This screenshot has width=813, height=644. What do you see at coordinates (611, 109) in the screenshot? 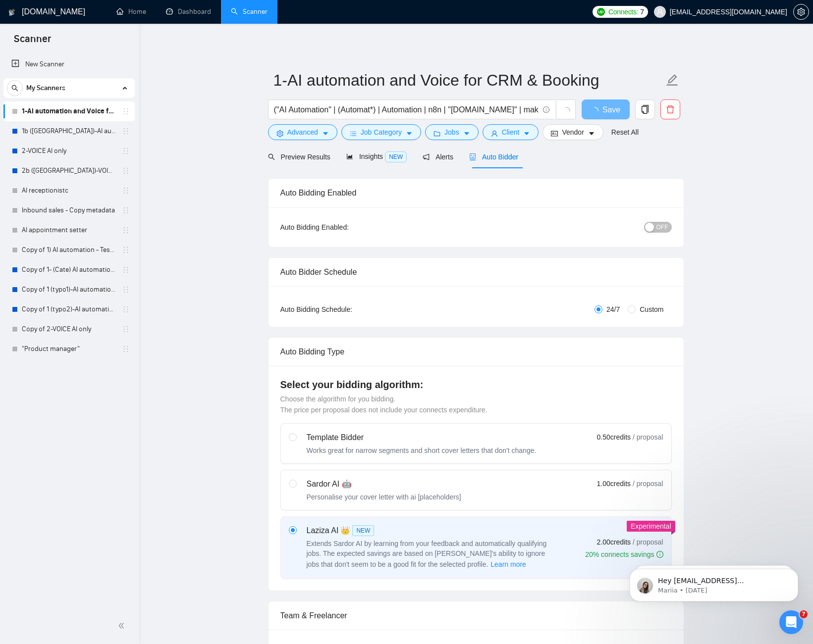
I see `span: Save` at bounding box center [611, 109].